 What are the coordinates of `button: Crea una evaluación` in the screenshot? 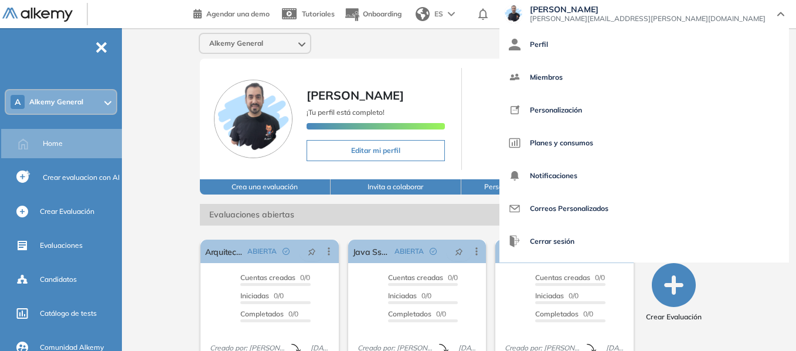 It's located at (265, 187).